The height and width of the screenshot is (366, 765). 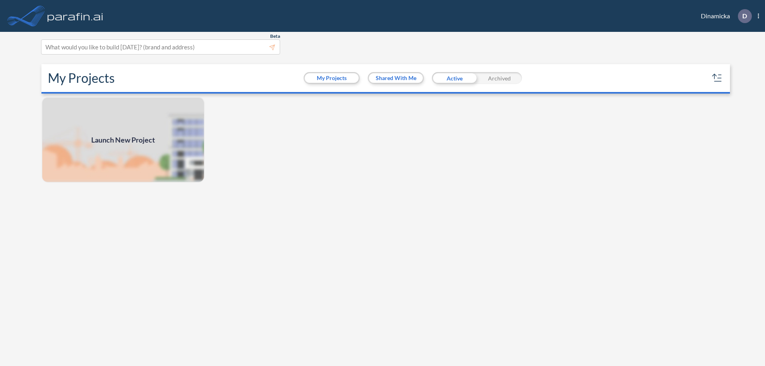 What do you see at coordinates (123, 140) in the screenshot?
I see `img: add` at bounding box center [123, 140].